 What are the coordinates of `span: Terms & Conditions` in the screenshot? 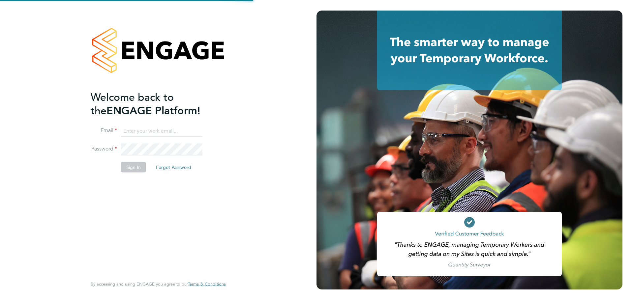 It's located at (207, 284).